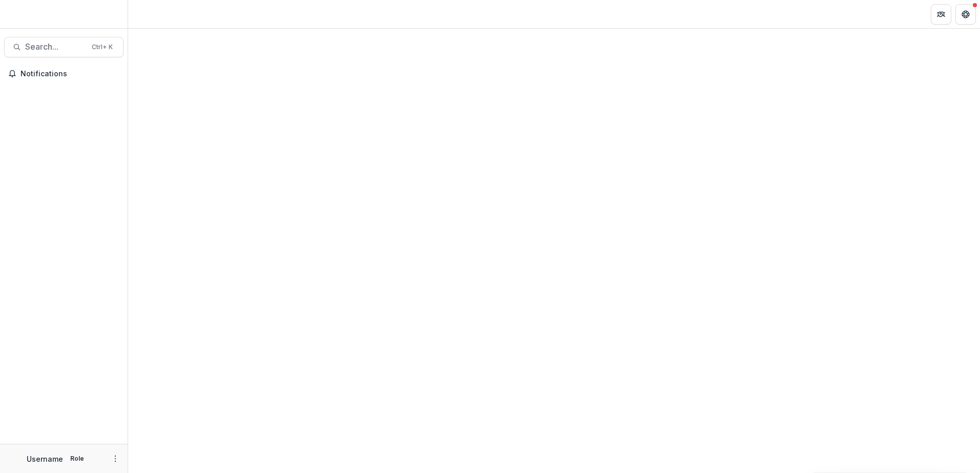  Describe the element at coordinates (966, 14) in the screenshot. I see `button: Get Help` at that location.